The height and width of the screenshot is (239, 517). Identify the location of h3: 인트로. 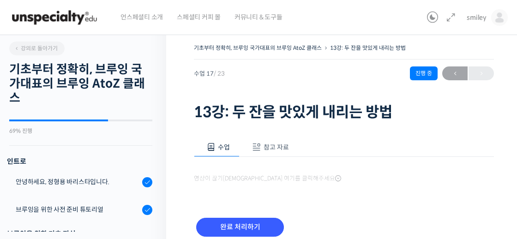
(79, 161).